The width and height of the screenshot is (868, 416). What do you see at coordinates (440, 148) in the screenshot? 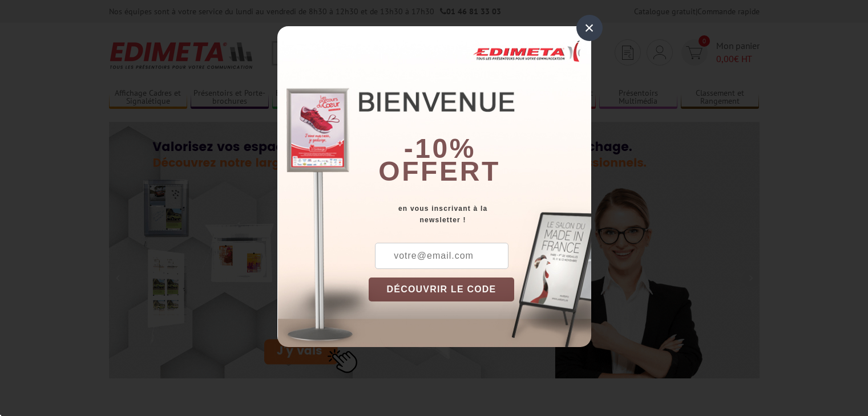
I see `b: -10%` at bounding box center [440, 148].